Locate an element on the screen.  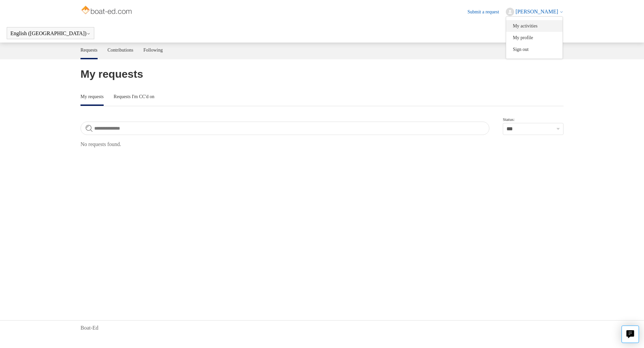
button: Live chat is located at coordinates (631, 335).